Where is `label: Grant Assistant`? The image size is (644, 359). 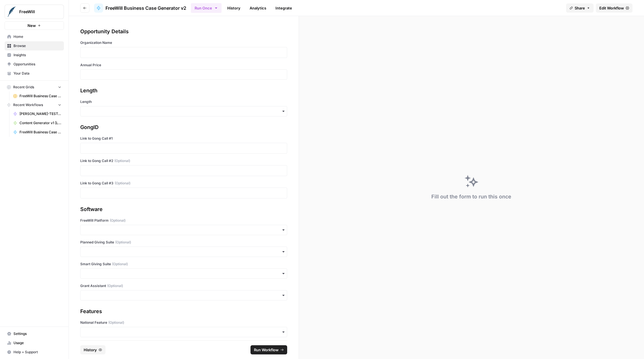 label: Grant Assistant is located at coordinates (184, 286).